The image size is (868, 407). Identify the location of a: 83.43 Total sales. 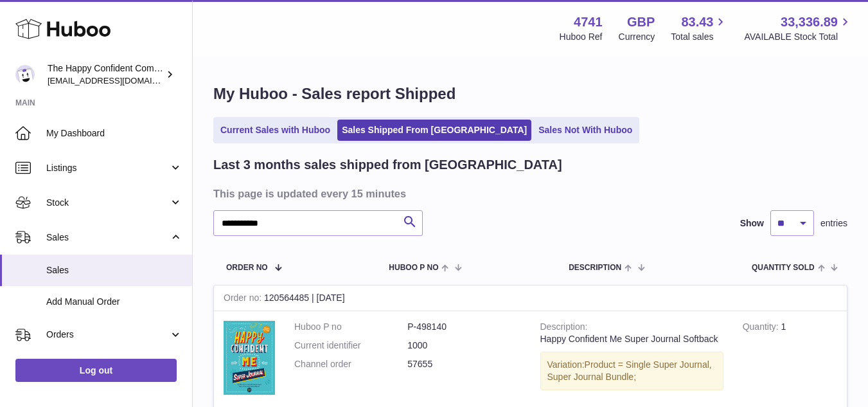
(699, 29).